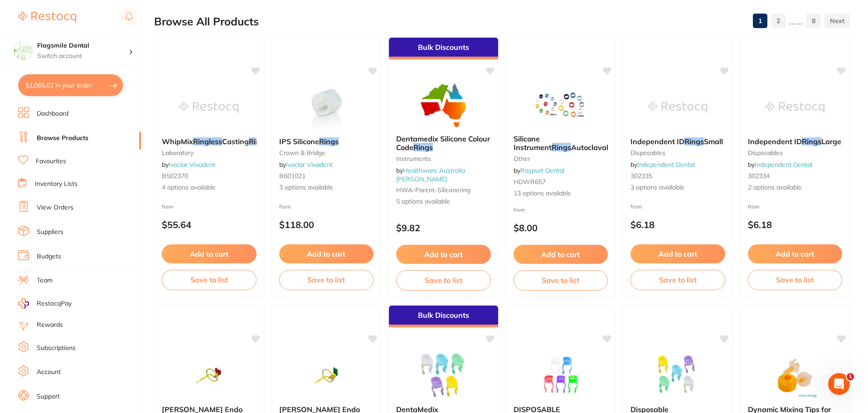  What do you see at coordinates (50, 232) in the screenshot?
I see `a: Suppliers` at bounding box center [50, 232].